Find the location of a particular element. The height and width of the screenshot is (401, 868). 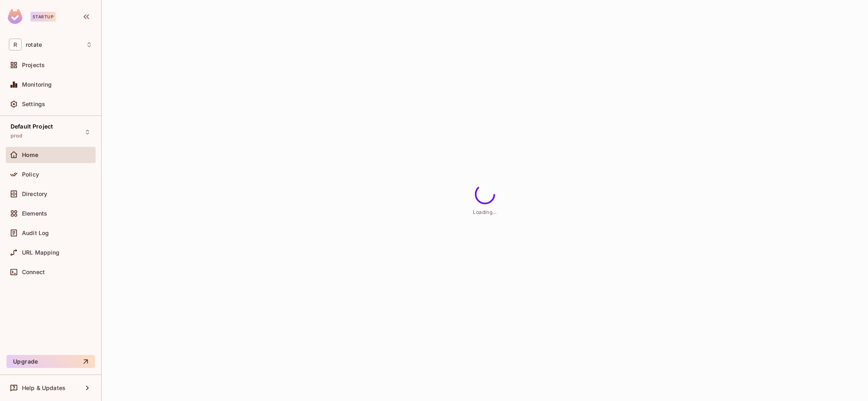

span: R is located at coordinates (15, 44).